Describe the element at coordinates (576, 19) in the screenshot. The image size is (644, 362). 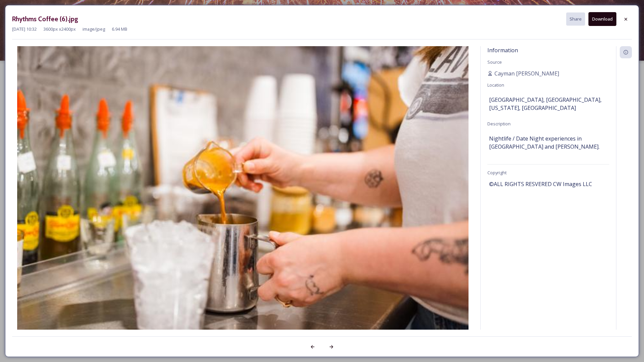
I see `button: Share` at that location.